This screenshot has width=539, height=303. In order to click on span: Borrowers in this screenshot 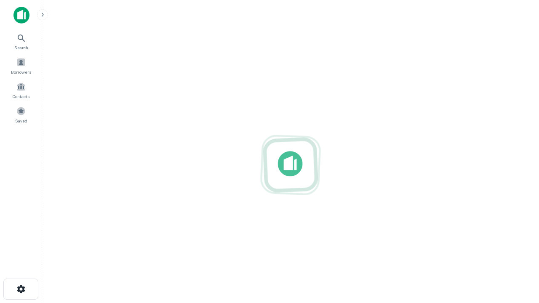, I will do `click(21, 72)`.